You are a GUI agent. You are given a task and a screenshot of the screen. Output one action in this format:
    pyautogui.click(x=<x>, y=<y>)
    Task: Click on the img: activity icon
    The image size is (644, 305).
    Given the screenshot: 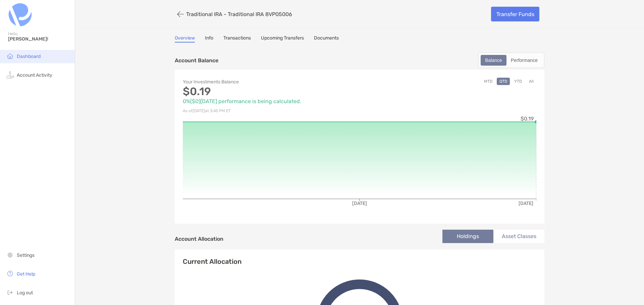 What is the action you would take?
    pyautogui.click(x=10, y=75)
    